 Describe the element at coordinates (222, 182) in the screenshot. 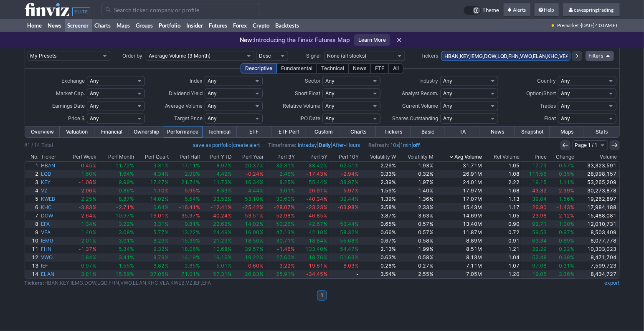

I see `span: 11.73%` at that location.